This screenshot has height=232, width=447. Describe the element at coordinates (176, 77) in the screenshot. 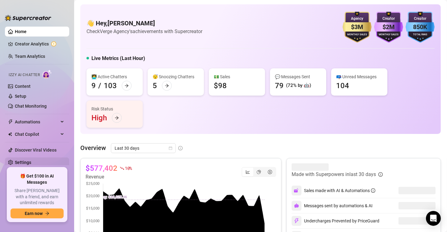

I see `div: 😴 Snoozing Chatters` at that location.